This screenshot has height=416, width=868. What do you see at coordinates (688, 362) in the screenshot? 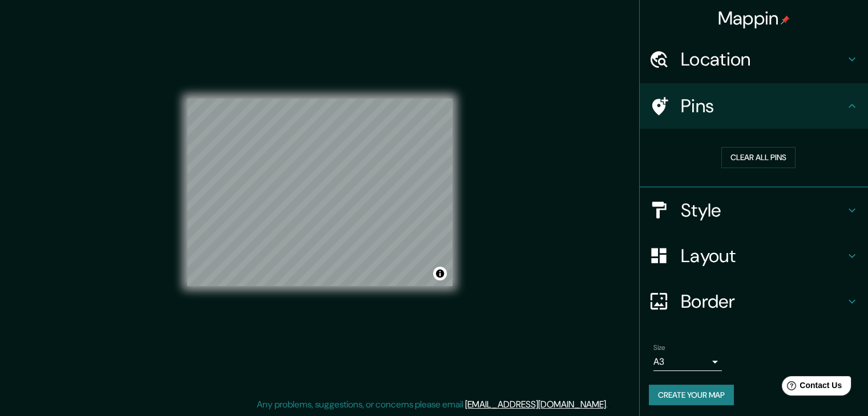
I see `div: A3` at bounding box center [688, 362].